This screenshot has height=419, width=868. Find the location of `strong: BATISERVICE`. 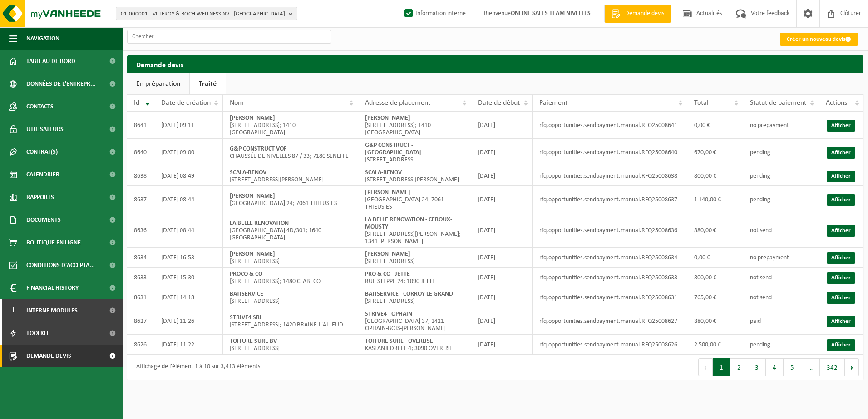

strong: BATISERVICE is located at coordinates (246, 294).